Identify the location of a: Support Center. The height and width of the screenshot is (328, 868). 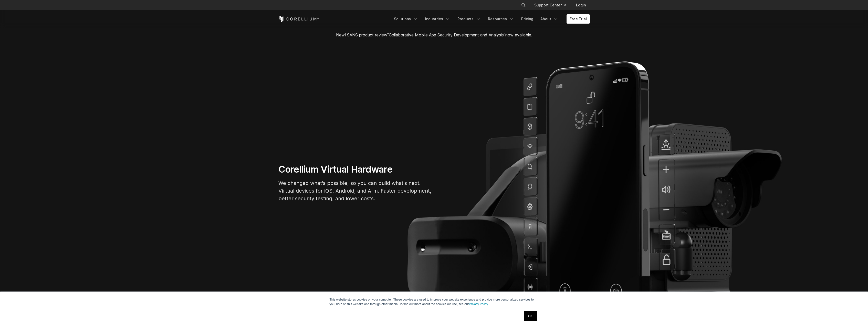
(550, 5).